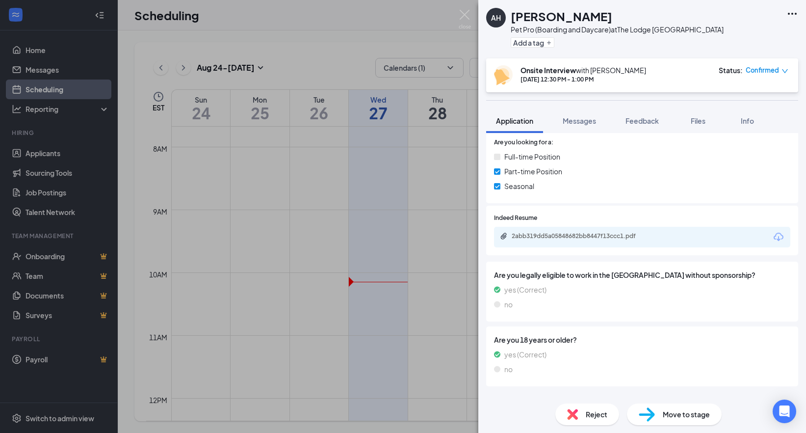 This screenshot has width=806, height=433. I want to click on a: Paperclip2abb319dd5a05848682bb8447f13ccc1.pdf, so click(580, 237).